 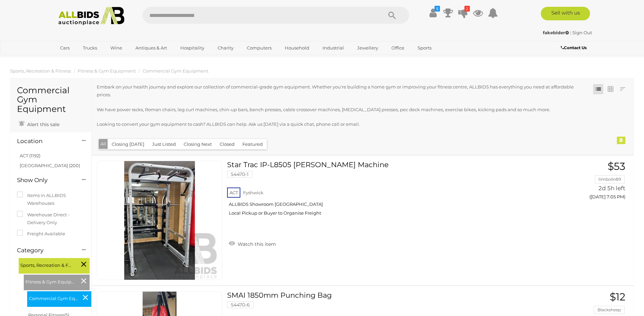 I want to click on a: ACT (1192), so click(x=30, y=156).